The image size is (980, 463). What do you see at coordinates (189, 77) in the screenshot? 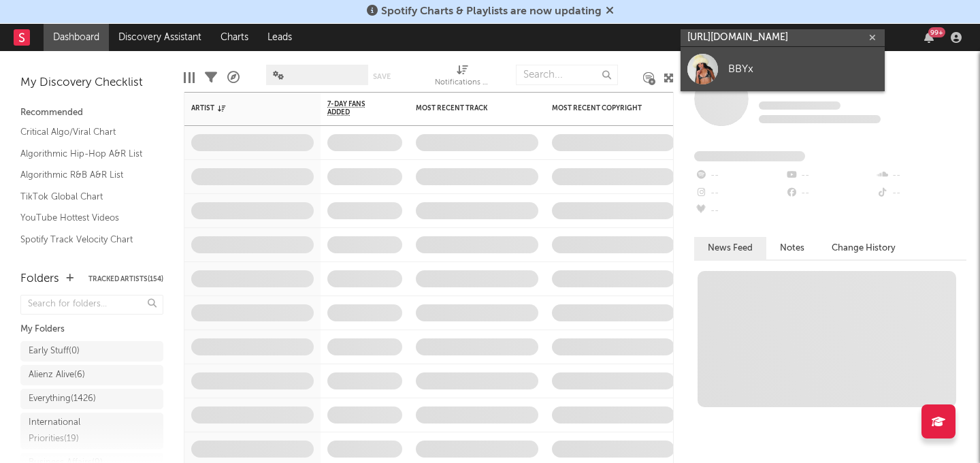
I see `div: Edit Columns` at bounding box center [189, 77].